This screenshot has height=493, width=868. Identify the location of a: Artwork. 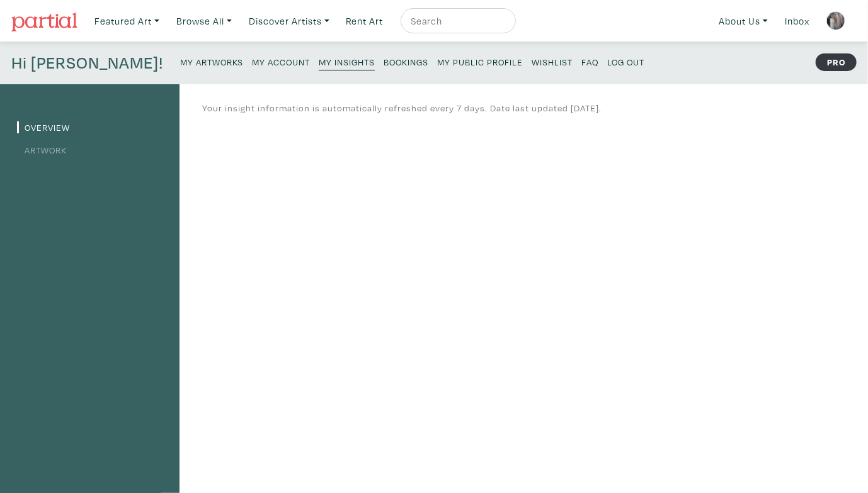
(42, 149).